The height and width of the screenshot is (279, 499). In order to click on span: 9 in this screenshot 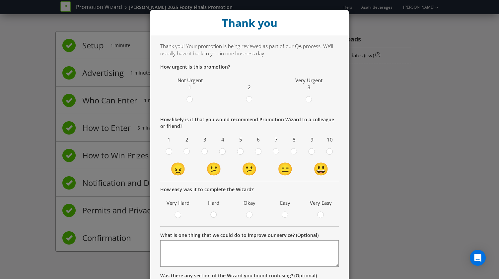, I will do `click(312, 140)`.